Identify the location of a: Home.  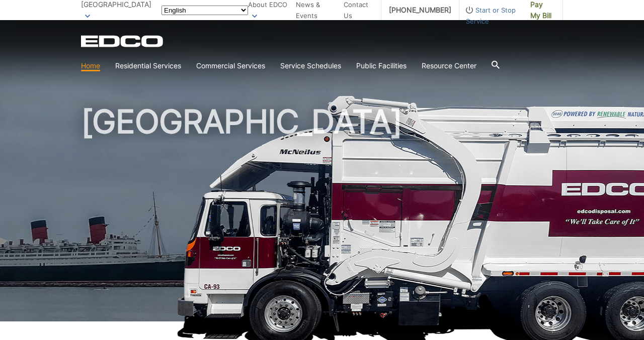
(91, 66).